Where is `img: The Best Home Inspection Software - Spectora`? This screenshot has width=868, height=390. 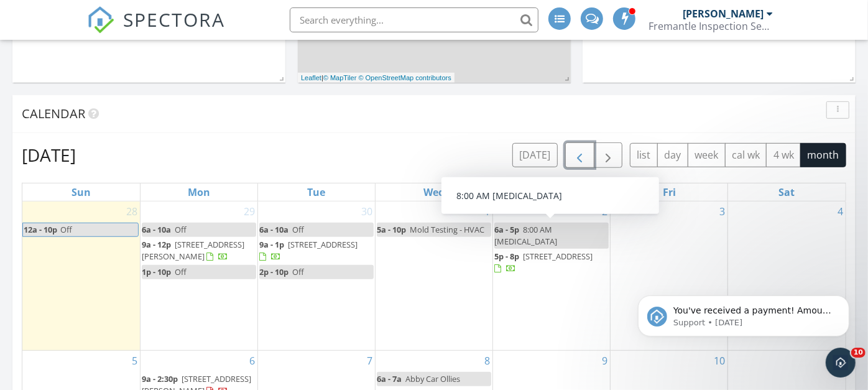
img: The Best Home Inspection Software - Spectora is located at coordinates (101, 20).